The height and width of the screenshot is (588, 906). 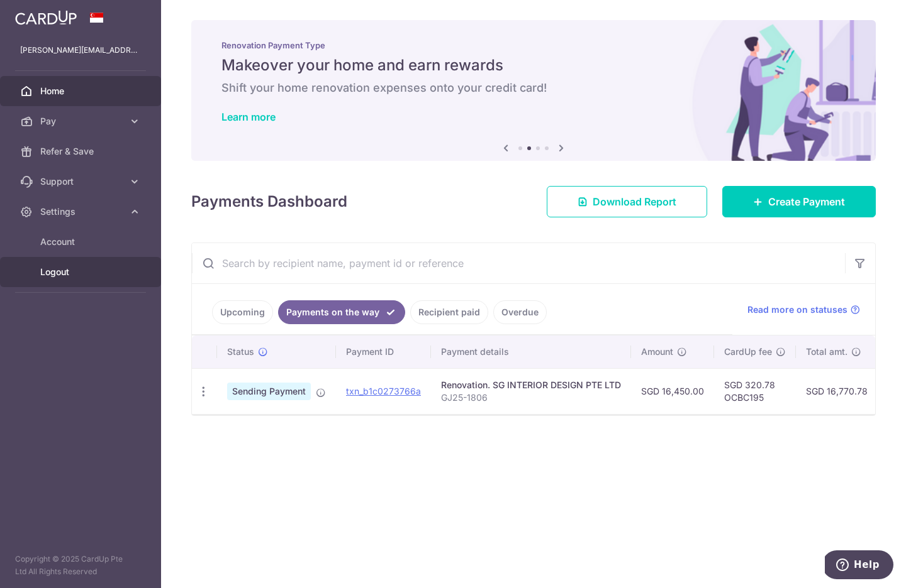 What do you see at coordinates (449, 312) in the screenshot?
I see `a: Recipient paid` at bounding box center [449, 312].